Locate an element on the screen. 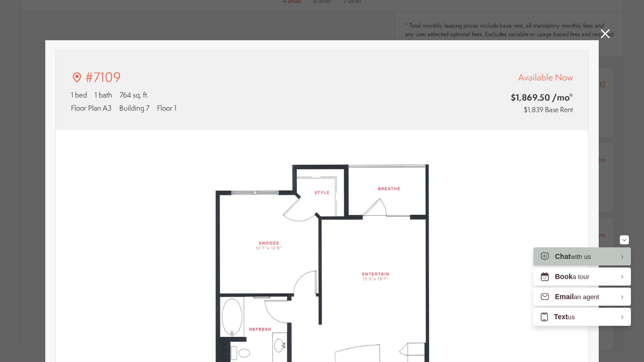 This screenshot has width=644, height=362. span: 1 bed is located at coordinates (79, 94).